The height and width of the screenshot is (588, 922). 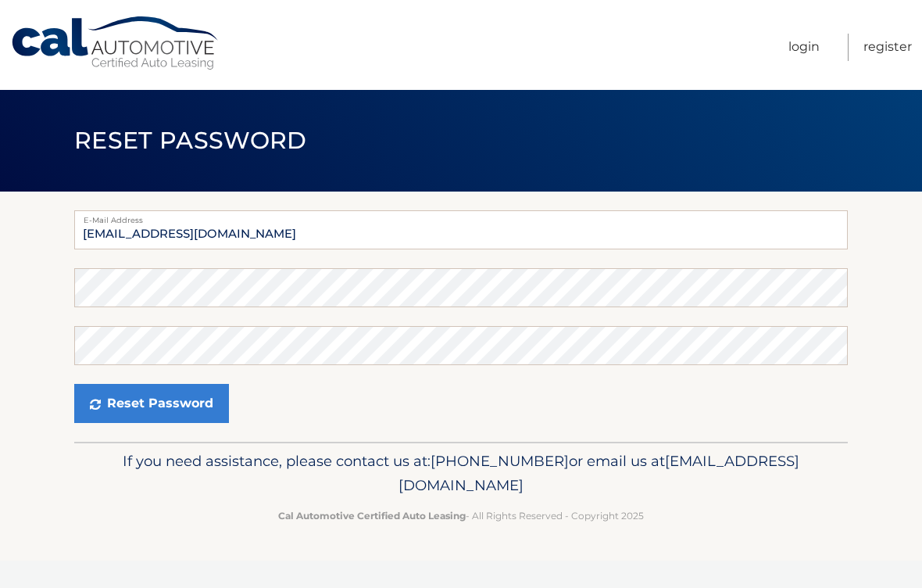 What do you see at coordinates (152, 404) in the screenshot?
I see `button: Reset Password` at bounding box center [152, 404].